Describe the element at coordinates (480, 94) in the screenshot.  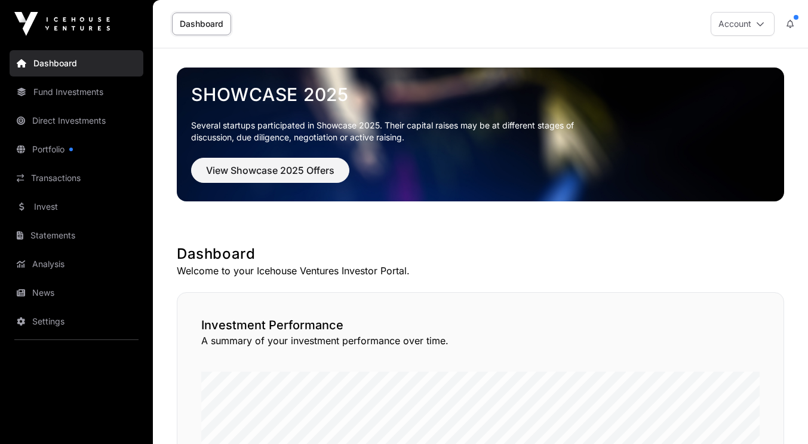
I see `a: Showcase 2025` at that location.